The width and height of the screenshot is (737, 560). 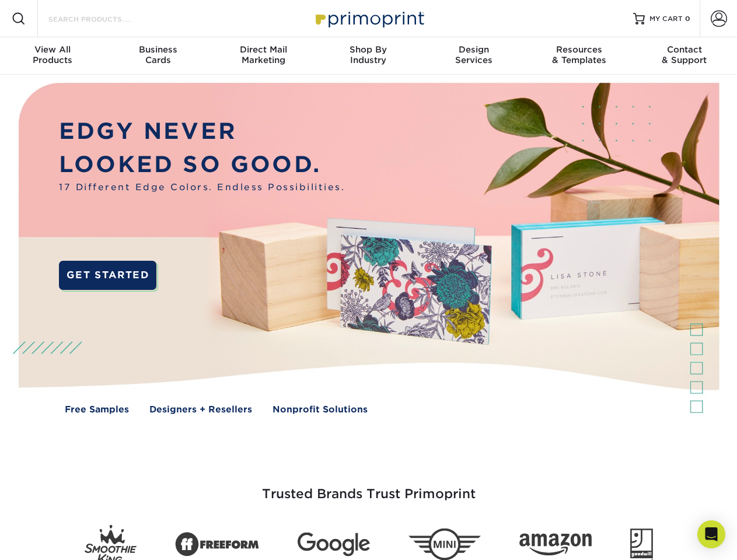 What do you see at coordinates (97, 409) in the screenshot?
I see `a: Free Samples` at bounding box center [97, 409].